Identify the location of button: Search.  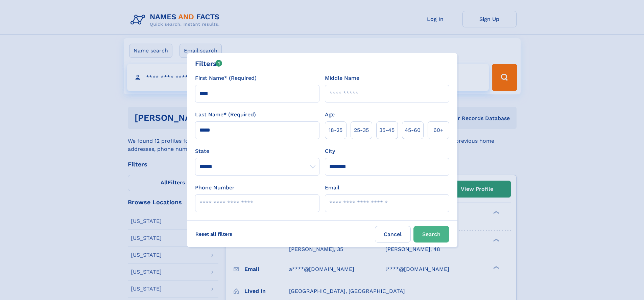
(432, 234).